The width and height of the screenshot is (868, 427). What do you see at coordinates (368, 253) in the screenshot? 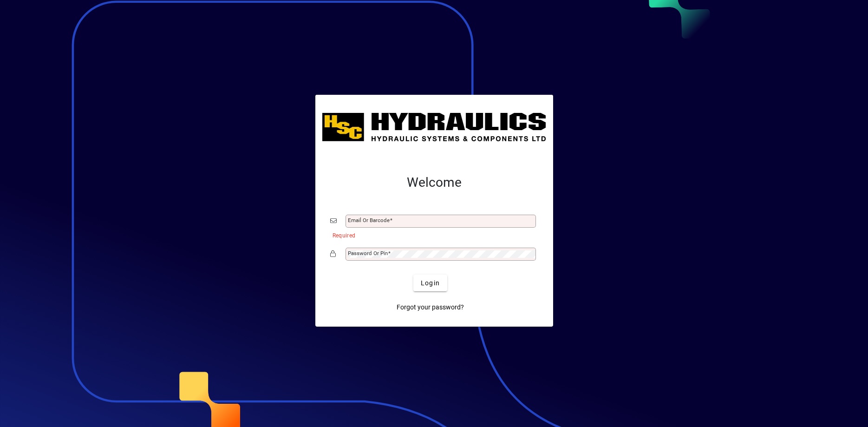
I see `mat-label: Password or Pin` at bounding box center [368, 253].